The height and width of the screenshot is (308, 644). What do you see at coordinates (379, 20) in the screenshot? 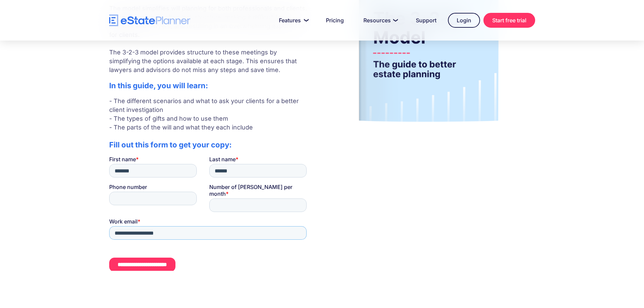
I see `a: Resources` at bounding box center [379, 20].